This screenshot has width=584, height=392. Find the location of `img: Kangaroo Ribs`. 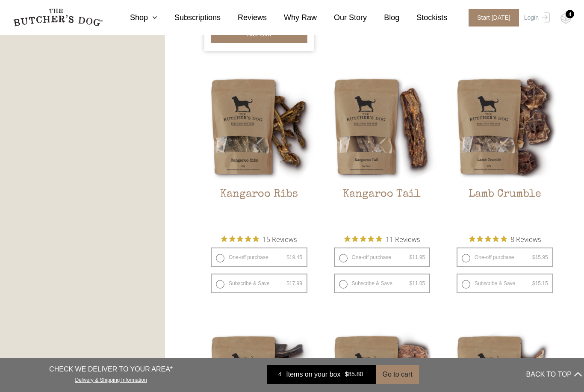

img: Kangaroo Ribs is located at coordinates (259, 126).